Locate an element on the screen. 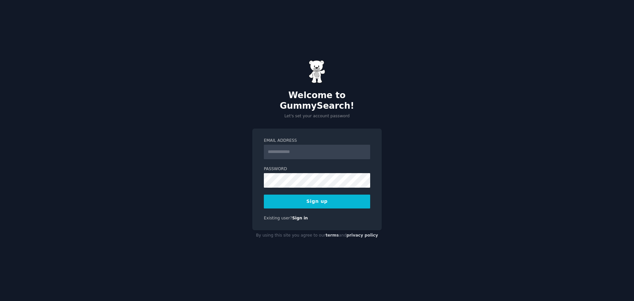  p: Let's set your account password is located at coordinates (317, 116).